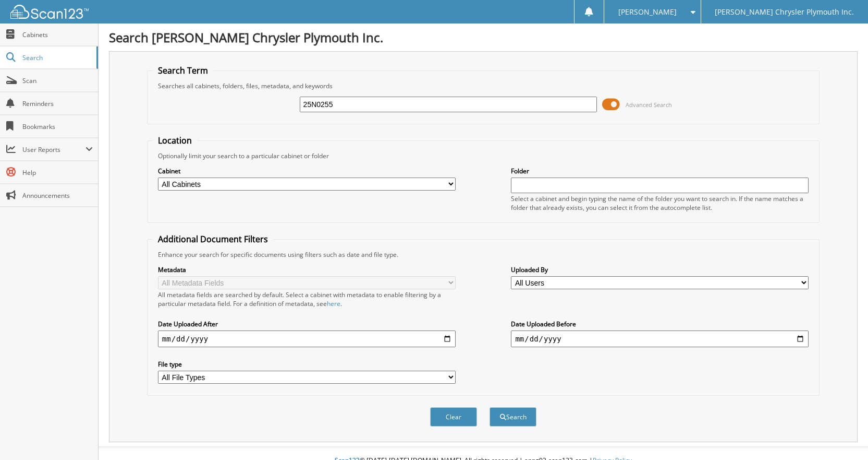  Describe the element at coordinates (659, 323) in the screenshot. I see `label: Date Uploaded Before` at that location.